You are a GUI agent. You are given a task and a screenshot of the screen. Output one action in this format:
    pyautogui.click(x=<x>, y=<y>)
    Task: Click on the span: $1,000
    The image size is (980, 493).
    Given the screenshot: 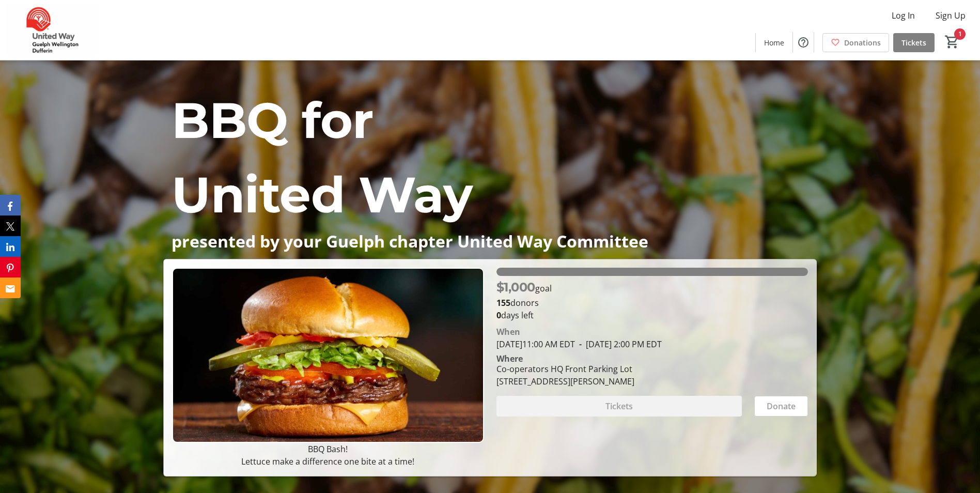 What is the action you would take?
    pyautogui.click(x=515, y=287)
    